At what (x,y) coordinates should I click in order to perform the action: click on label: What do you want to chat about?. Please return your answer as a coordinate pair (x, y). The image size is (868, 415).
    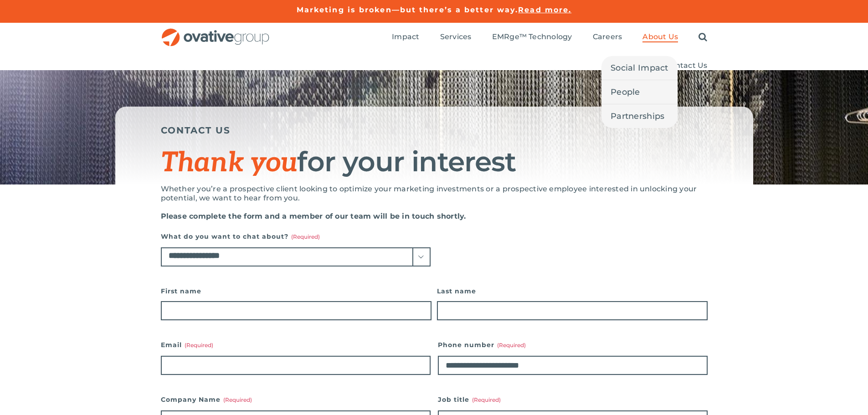
    Looking at the image, I should click on (296, 237).